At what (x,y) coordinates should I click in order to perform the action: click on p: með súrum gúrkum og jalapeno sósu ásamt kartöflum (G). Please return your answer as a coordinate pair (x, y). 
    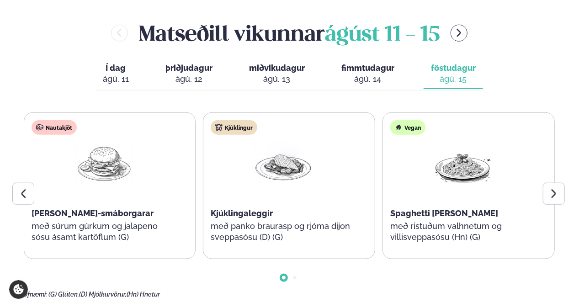
    Looking at the image, I should click on (104, 232).